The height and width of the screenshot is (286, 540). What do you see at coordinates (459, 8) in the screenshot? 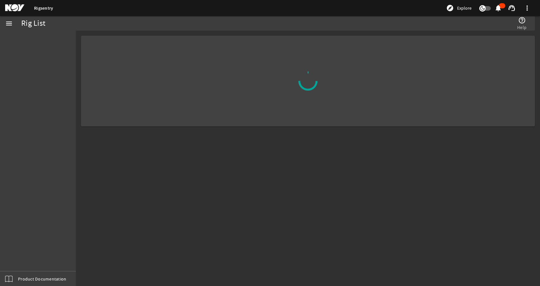
I see `button: Explore` at bounding box center [459, 8].